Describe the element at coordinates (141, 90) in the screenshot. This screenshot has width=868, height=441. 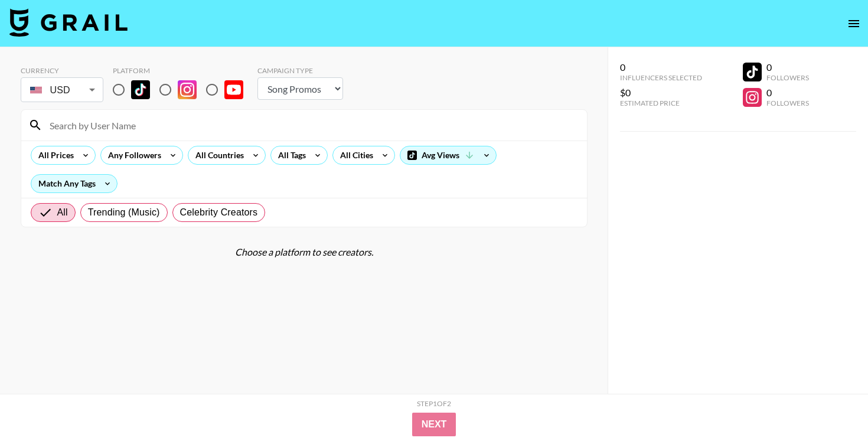
I see `img: TikTok` at that location.